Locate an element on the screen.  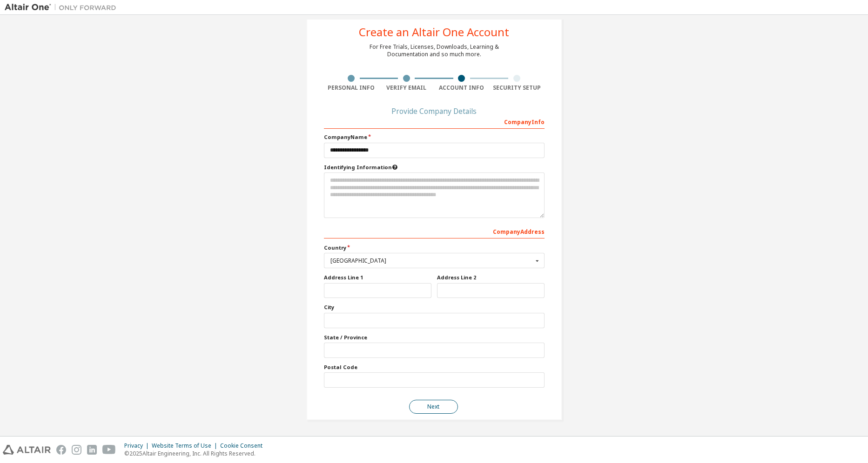
div: Company Address is located at coordinates (434, 231).